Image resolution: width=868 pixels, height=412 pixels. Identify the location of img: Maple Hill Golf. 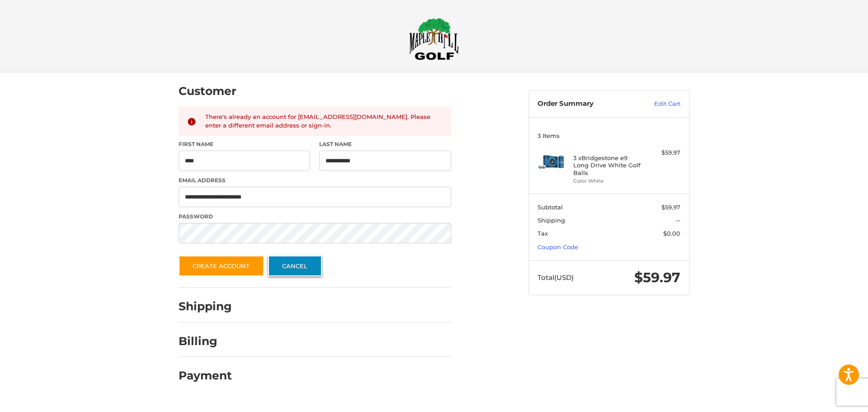
(434, 39).